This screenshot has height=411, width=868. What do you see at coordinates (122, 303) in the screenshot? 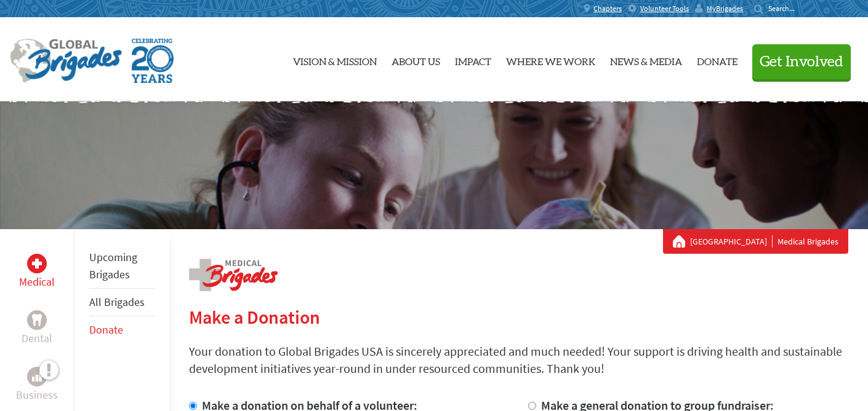
I see `li: All Brigades` at bounding box center [122, 303].